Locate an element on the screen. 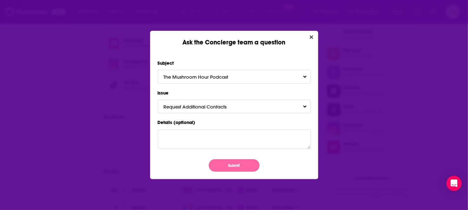  button: The Mushroom Hour PodcastToggle Pronoun Dropdown is located at coordinates (234, 77).